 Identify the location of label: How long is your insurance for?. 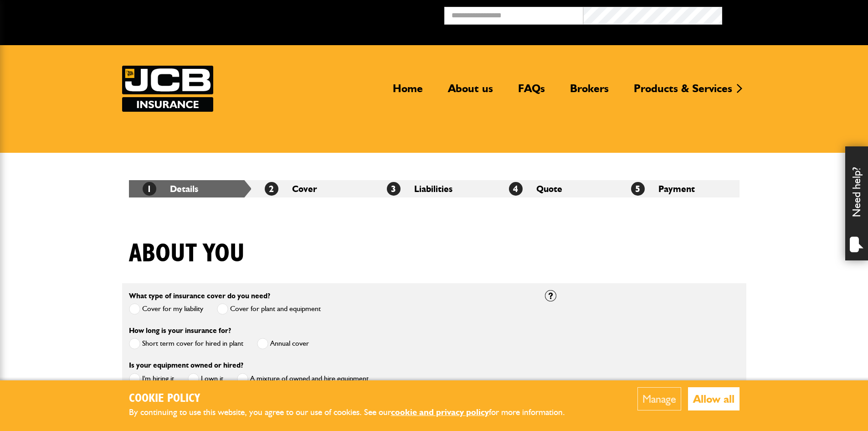
(180, 330).